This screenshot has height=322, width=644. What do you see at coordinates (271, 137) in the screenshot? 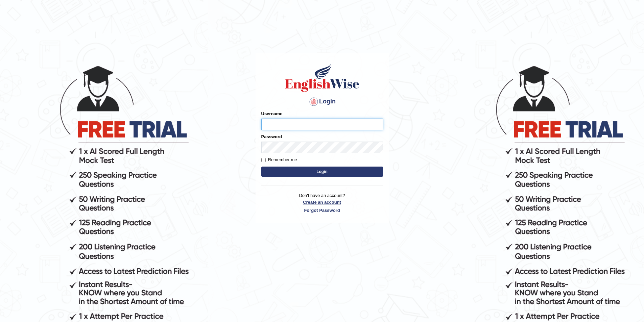
I see `label: Password` at bounding box center [271, 137].